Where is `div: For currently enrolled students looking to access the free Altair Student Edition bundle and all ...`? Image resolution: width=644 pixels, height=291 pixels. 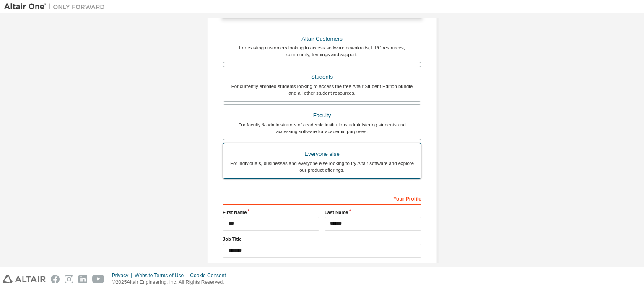
div: For currently enrolled students looking to access the free Altair Student Edition bundle and all ... is located at coordinates (322, 90).